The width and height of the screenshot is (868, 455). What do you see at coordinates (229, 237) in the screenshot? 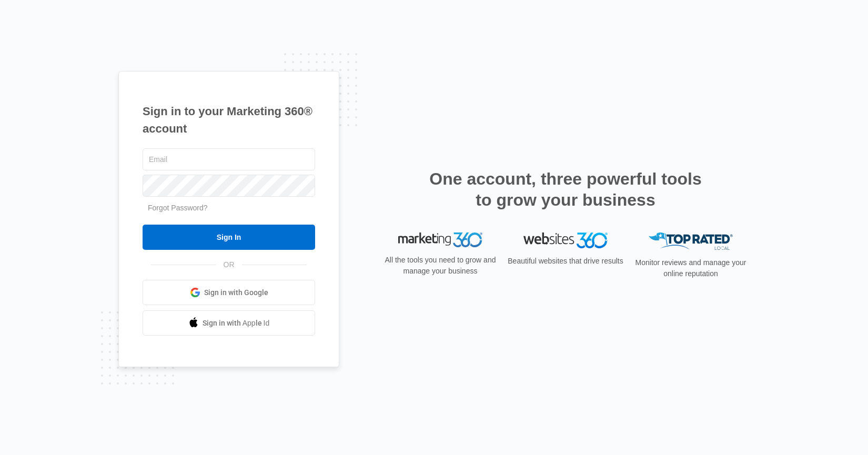
I see `input: Sign In` at bounding box center [229, 237].